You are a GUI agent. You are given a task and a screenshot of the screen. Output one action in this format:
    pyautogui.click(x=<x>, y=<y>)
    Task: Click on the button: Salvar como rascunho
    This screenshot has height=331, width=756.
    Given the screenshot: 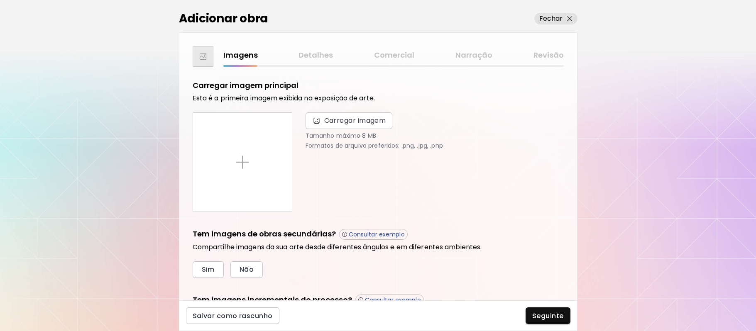 What is the action you would take?
    pyautogui.click(x=233, y=316)
    